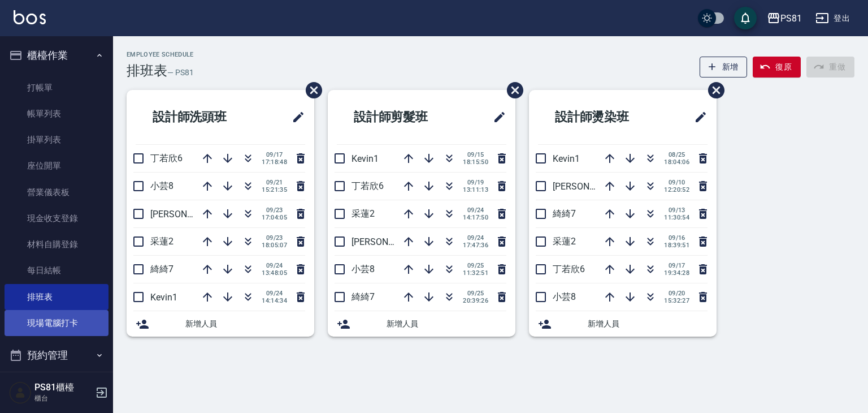  I want to click on h2: 設計師洗頭班, so click(199, 117).